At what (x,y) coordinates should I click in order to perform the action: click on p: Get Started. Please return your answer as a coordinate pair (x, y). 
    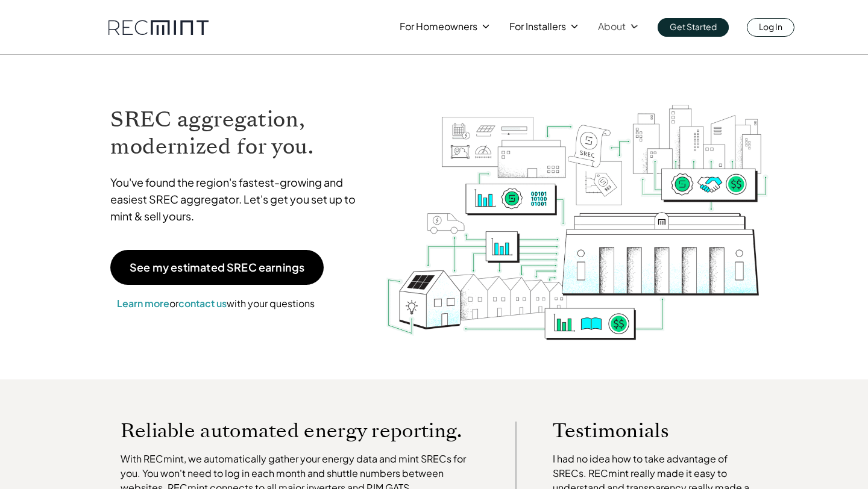
    Looking at the image, I should click on (693, 26).